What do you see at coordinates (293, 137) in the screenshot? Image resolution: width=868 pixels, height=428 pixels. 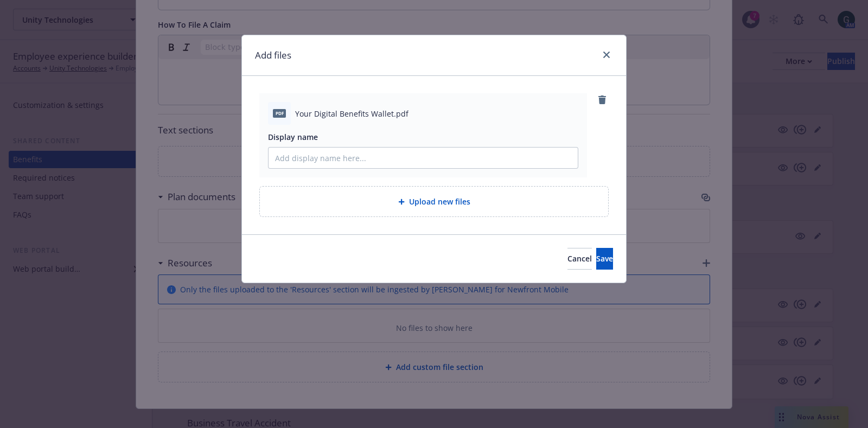 I see `span: Display name` at bounding box center [293, 137].